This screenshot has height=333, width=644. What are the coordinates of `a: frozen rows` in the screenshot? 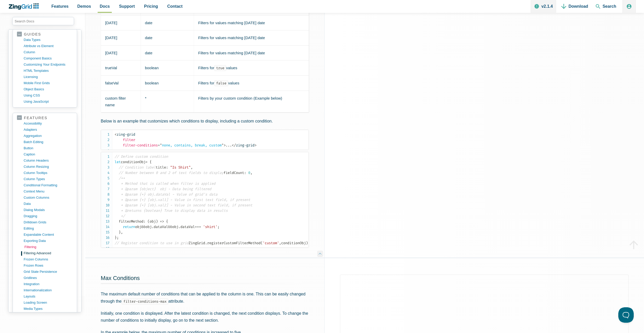 It's located at (48, 266).